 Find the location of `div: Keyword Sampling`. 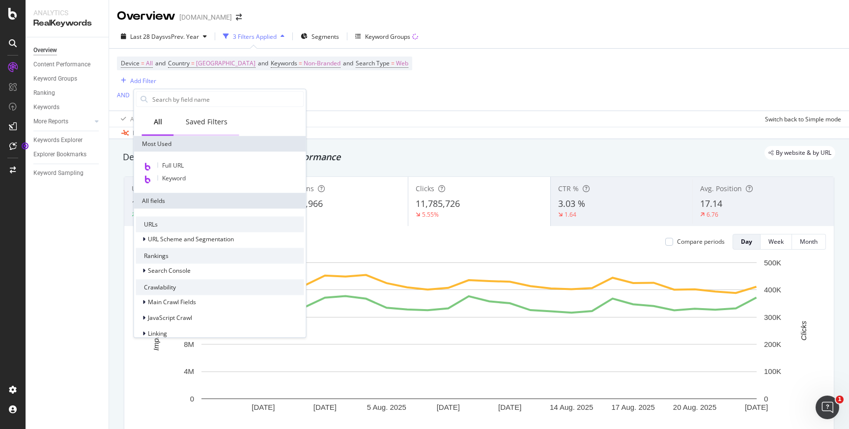

div: Keyword Sampling is located at coordinates (58, 173).